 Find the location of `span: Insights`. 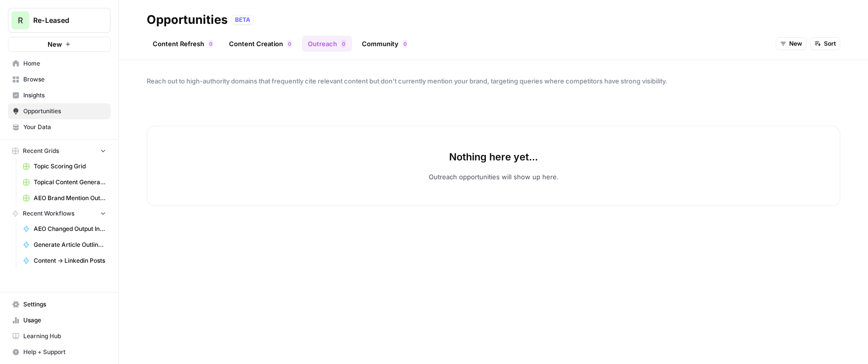

span: Insights is located at coordinates (64, 96).